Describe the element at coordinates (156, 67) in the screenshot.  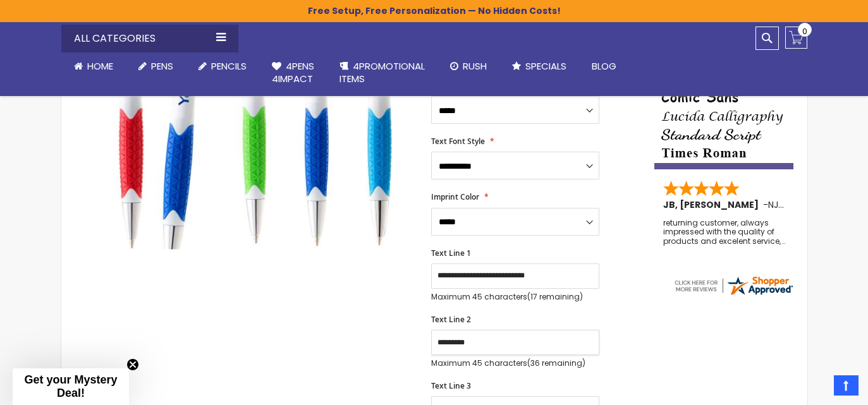
I see `a: Pens` at that location.